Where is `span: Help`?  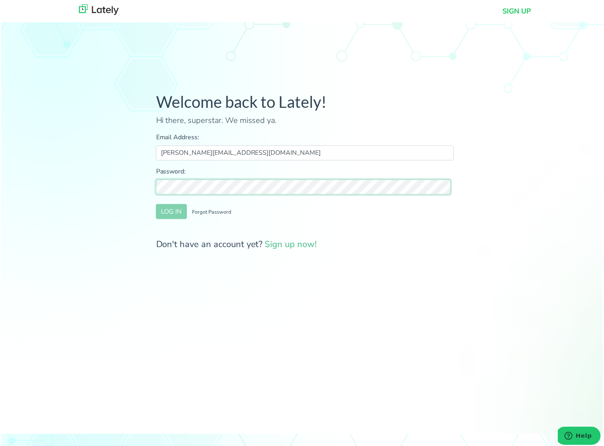 span: Help is located at coordinates (26, 9).